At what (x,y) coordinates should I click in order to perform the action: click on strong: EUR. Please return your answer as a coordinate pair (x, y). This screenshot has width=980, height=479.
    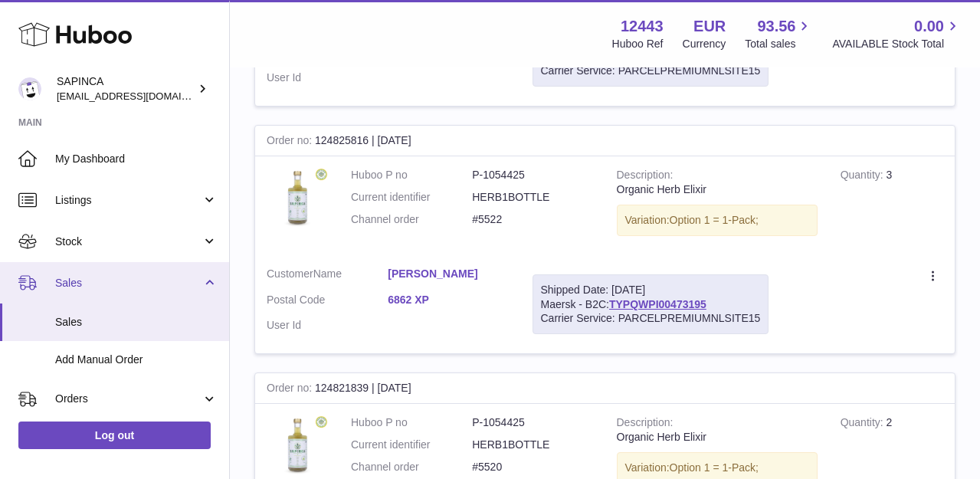
    Looking at the image, I should click on (710, 26).